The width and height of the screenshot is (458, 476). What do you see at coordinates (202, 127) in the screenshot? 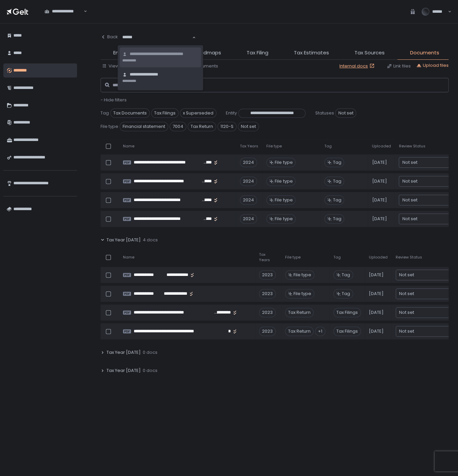
I see `span: Tax Return` at bounding box center [202, 127].